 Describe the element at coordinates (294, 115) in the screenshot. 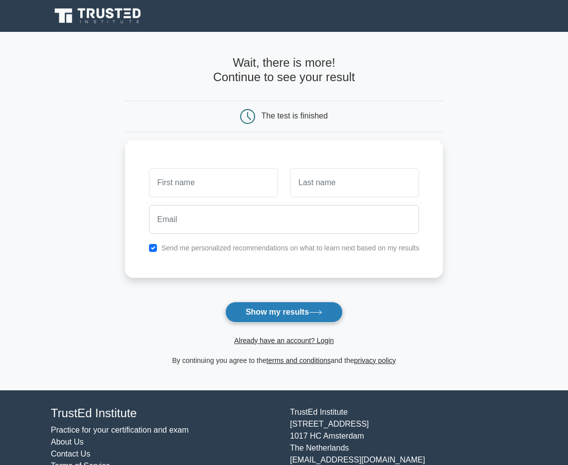

I see `div: The test is finished` at that location.